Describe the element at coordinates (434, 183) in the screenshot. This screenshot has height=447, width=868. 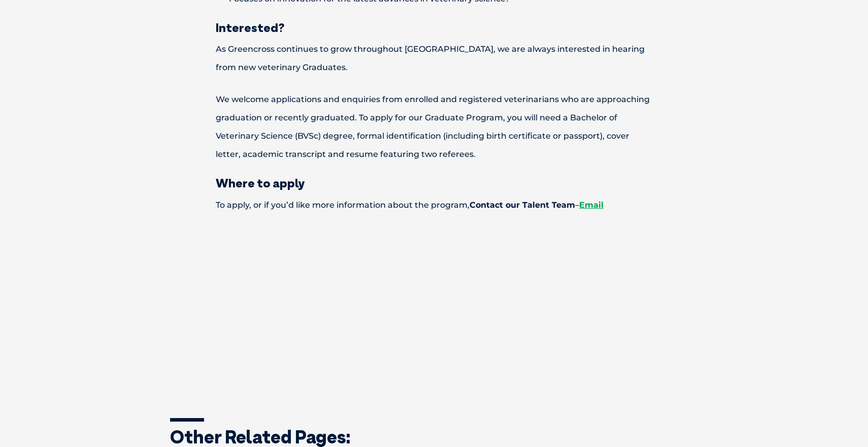
I see `h3: Where to apply` at that location.